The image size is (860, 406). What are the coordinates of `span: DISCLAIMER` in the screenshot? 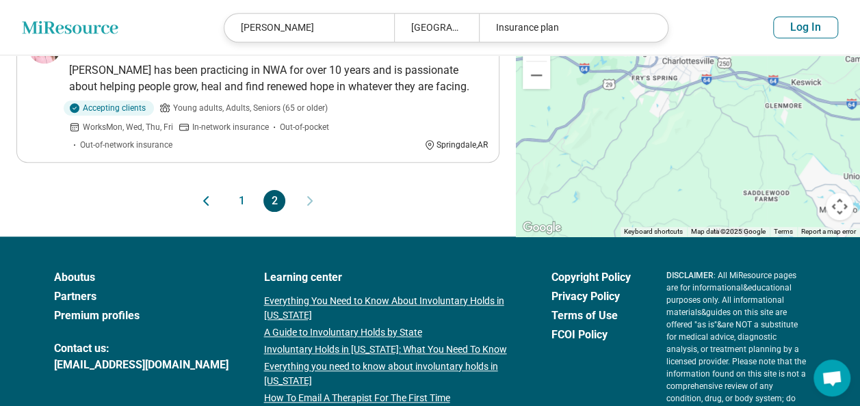 It's located at (690, 276).